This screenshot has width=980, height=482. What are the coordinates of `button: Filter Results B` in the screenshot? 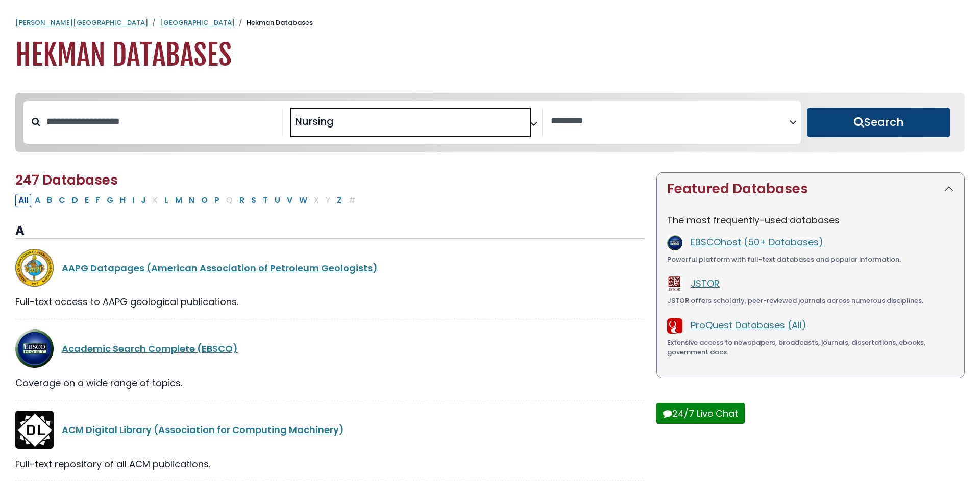 It's located at (49, 200).